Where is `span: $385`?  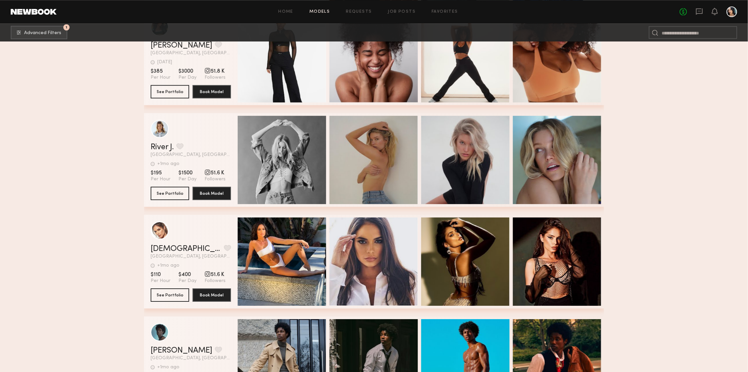
span: $385 is located at coordinates (160, 71).